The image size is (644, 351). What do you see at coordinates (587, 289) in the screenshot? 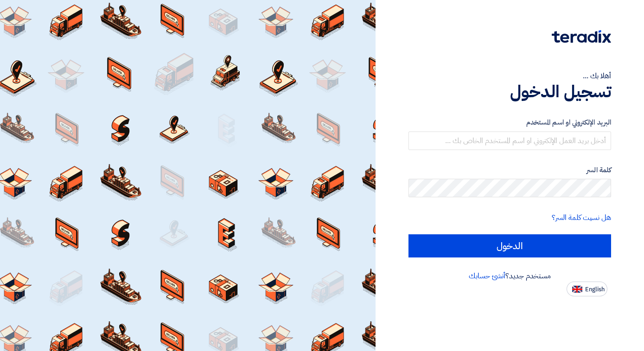
I see `button: English` at bounding box center [587, 289].